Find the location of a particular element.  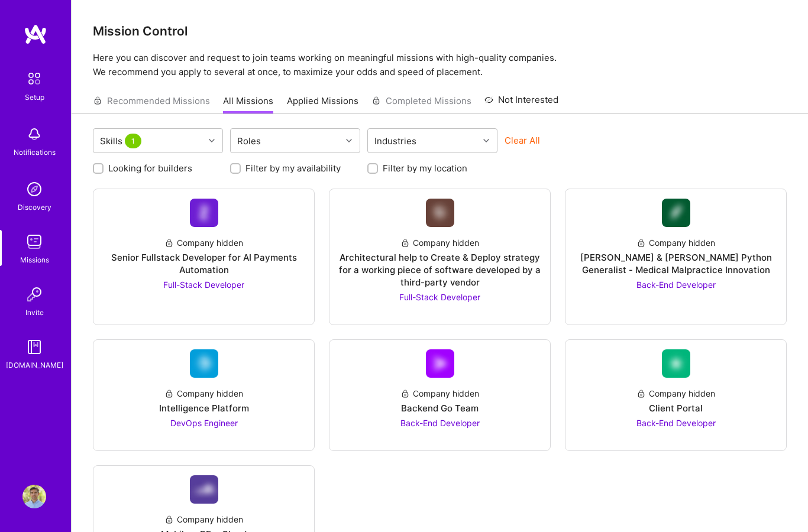

span: DevOps Engineer is located at coordinates (204, 423).